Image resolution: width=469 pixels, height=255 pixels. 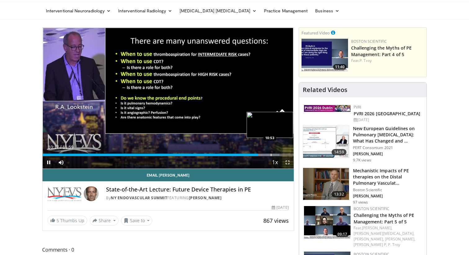 I want to click on h4: Related Videos, so click(x=325, y=90).